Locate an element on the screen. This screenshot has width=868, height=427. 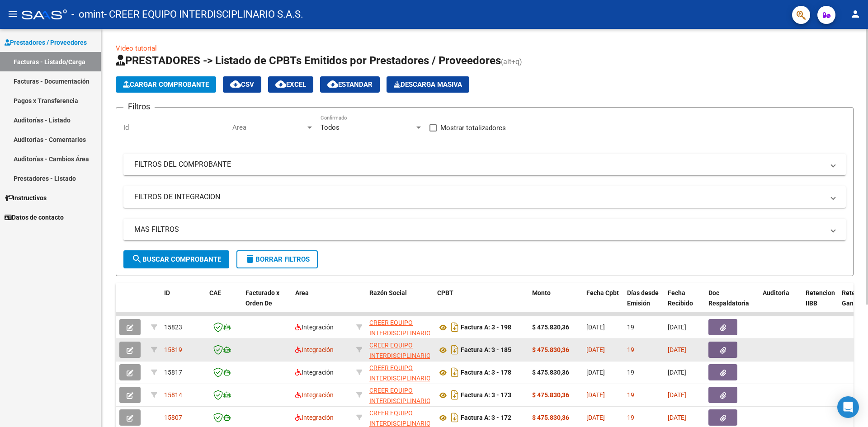
mat-panel-title: FILTROS DEL COMPROBANTE is located at coordinates (479, 164).